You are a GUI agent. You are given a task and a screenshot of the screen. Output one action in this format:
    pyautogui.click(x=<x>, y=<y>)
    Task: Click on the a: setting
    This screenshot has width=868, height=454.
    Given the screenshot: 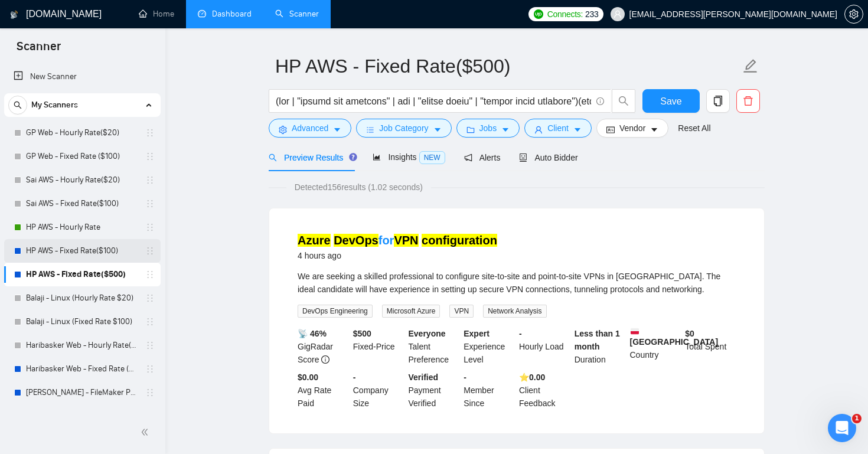 What is the action you would take?
    pyautogui.click(x=854, y=14)
    